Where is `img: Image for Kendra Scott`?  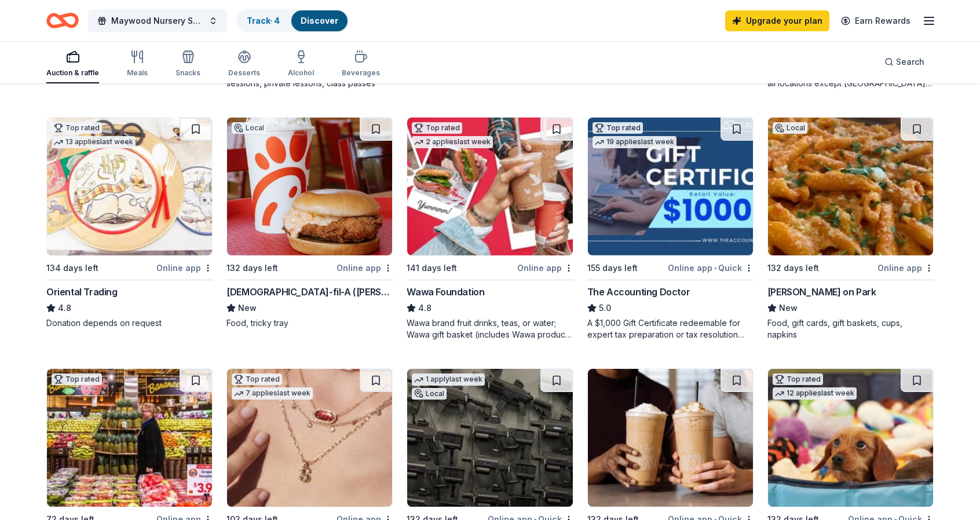
img: Image for Kendra Scott is located at coordinates (309, 438).